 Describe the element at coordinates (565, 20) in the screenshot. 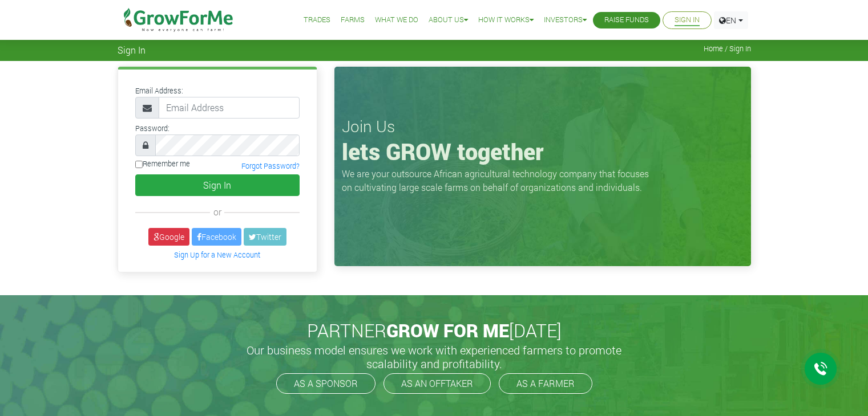

I see `a: Investors` at that location.